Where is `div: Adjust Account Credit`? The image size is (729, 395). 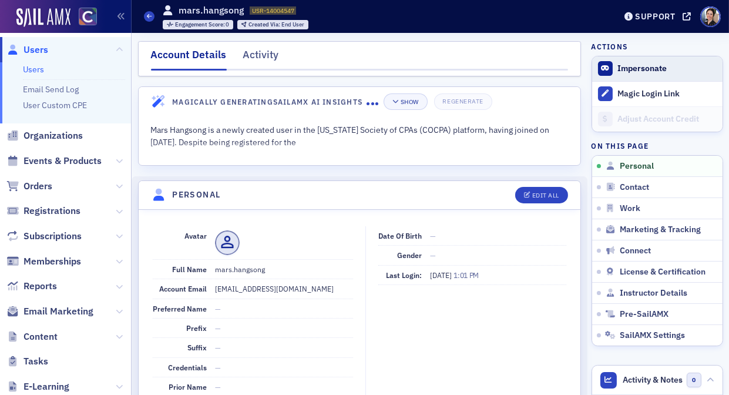
div: Adjust Account Credit is located at coordinates (667, 119).